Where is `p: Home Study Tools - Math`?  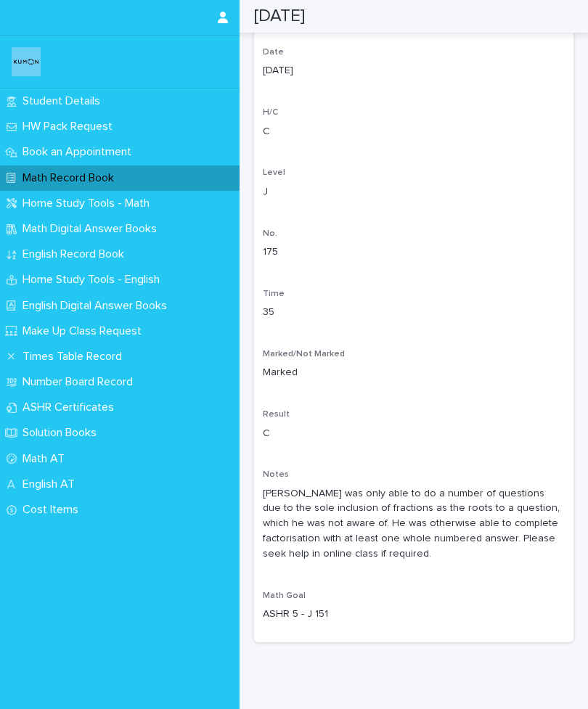
p: Home Study Tools - Math is located at coordinates (89, 204).